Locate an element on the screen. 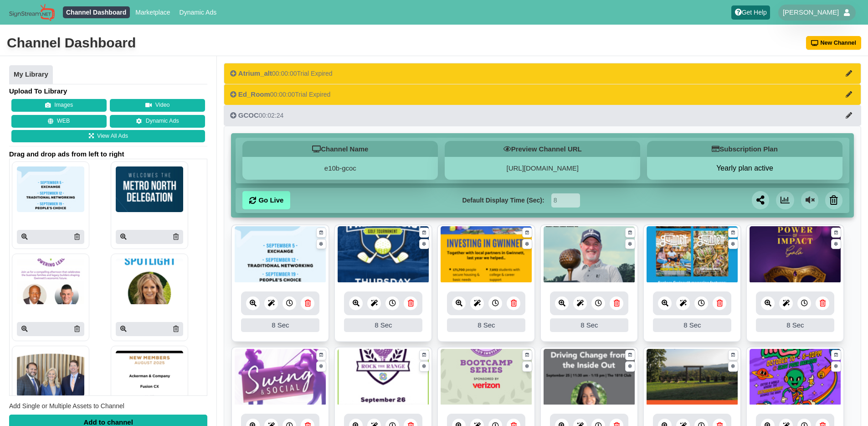  img: 2.226 mb is located at coordinates (795, 255).